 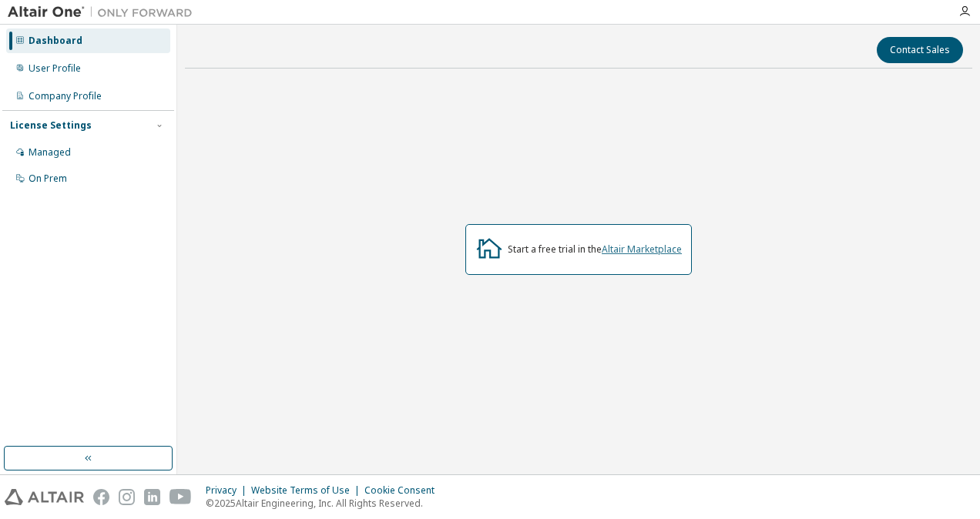 What do you see at coordinates (65, 96) in the screenshot?
I see `div: Company Profile` at bounding box center [65, 96].